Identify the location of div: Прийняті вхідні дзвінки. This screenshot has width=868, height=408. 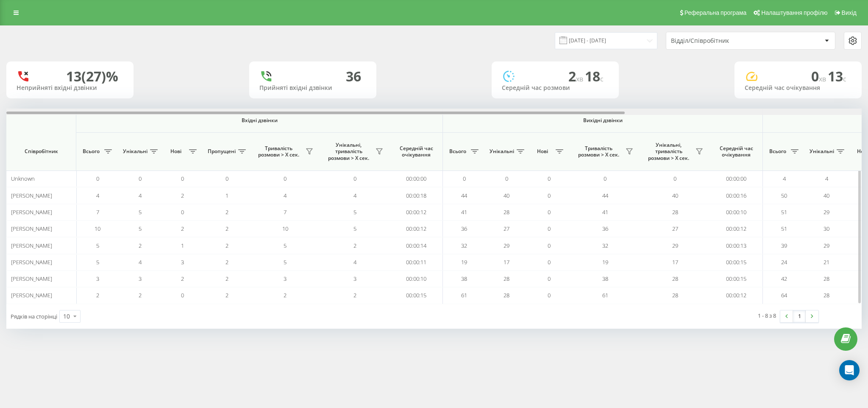
(312, 88).